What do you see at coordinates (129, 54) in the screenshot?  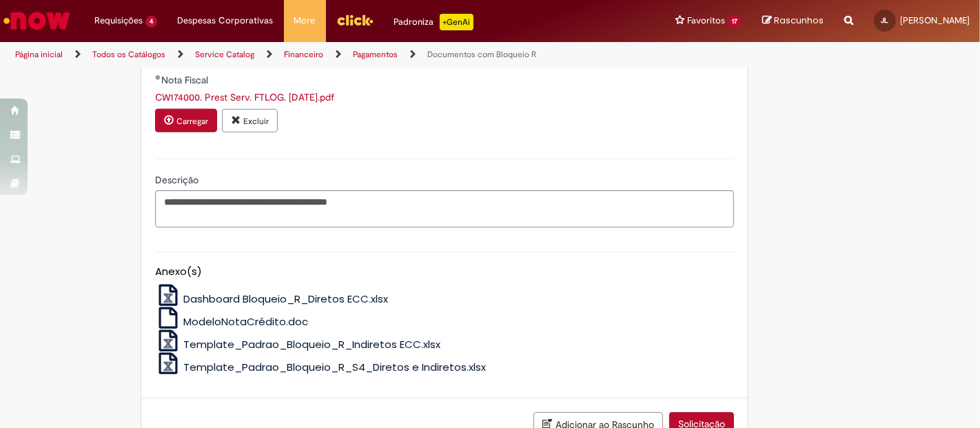 I see `a: Todos os Catálogos` at bounding box center [129, 54].